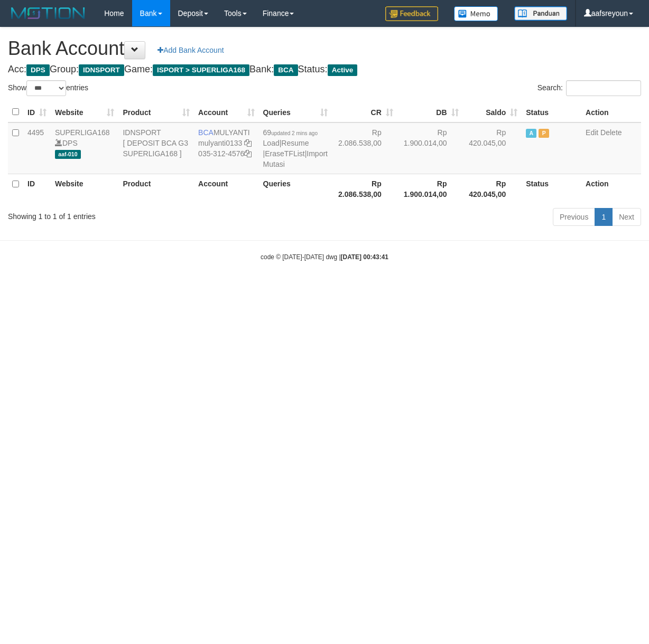 Image resolution: width=649 pixels, height=644 pixels. I want to click on td: IDNSPORT [ DEPOSIT BCA G3 SUPERLIGA168 ], so click(155, 149).